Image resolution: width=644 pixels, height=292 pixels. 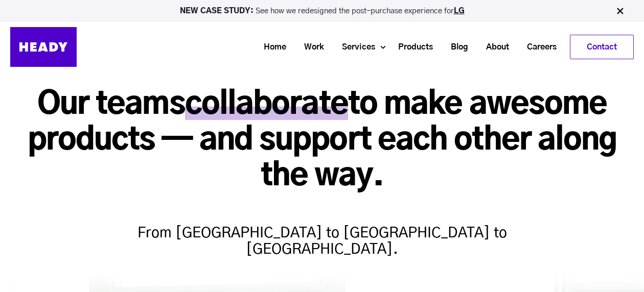 What do you see at coordinates (271, 47) in the screenshot?
I see `a: Home` at bounding box center [271, 47].